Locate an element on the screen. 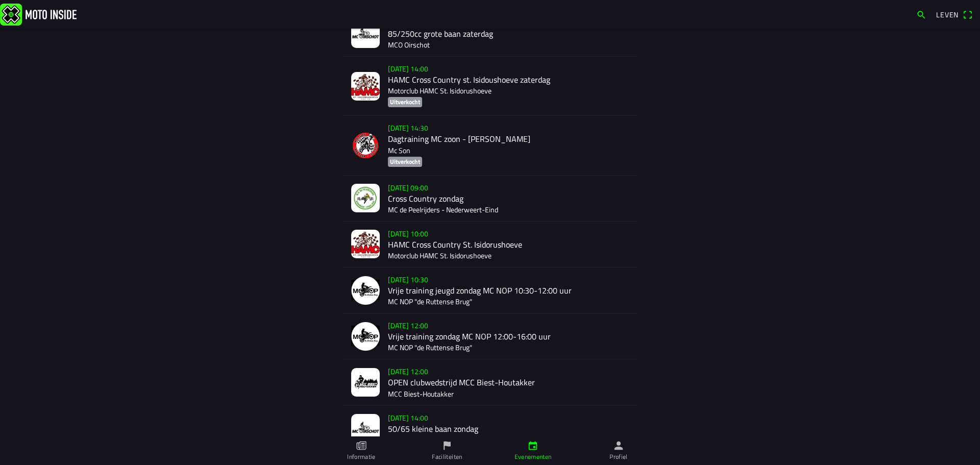  ion-icon: persoon is located at coordinates (619, 446).